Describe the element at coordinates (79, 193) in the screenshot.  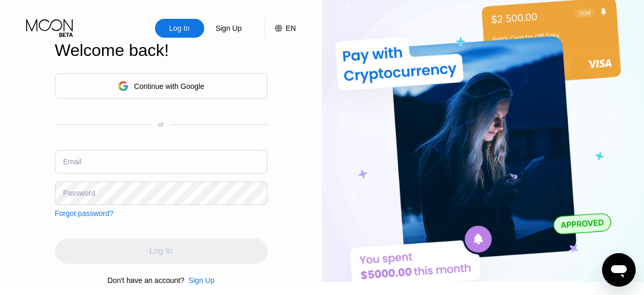
I see `div: Password` at that location.